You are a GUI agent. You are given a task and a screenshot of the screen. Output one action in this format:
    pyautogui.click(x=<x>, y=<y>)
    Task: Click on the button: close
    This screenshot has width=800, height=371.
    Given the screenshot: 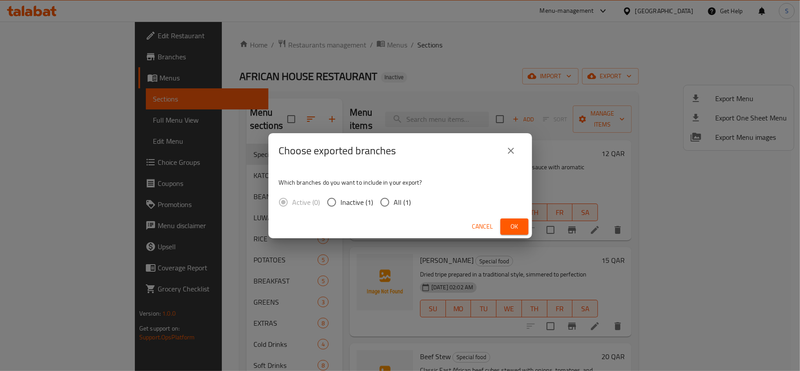 What is the action you would take?
    pyautogui.click(x=511, y=151)
    